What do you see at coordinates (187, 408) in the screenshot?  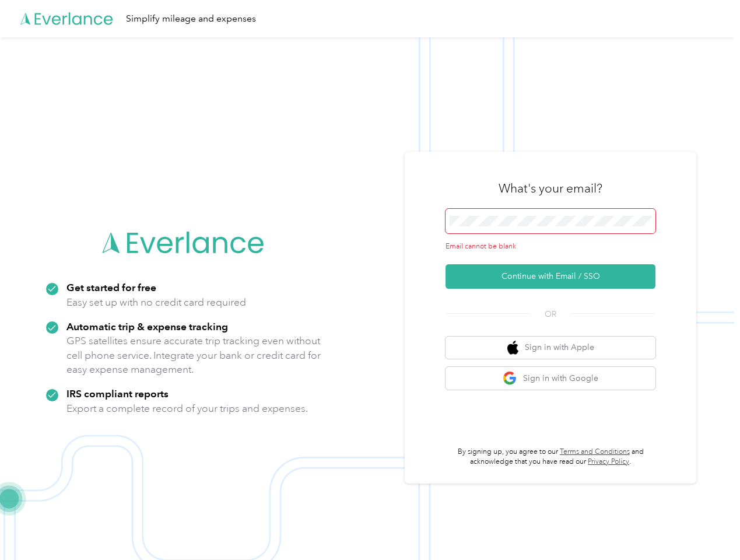 I see `p: Export a complete record of your trips and expenses.` at bounding box center [187, 408].